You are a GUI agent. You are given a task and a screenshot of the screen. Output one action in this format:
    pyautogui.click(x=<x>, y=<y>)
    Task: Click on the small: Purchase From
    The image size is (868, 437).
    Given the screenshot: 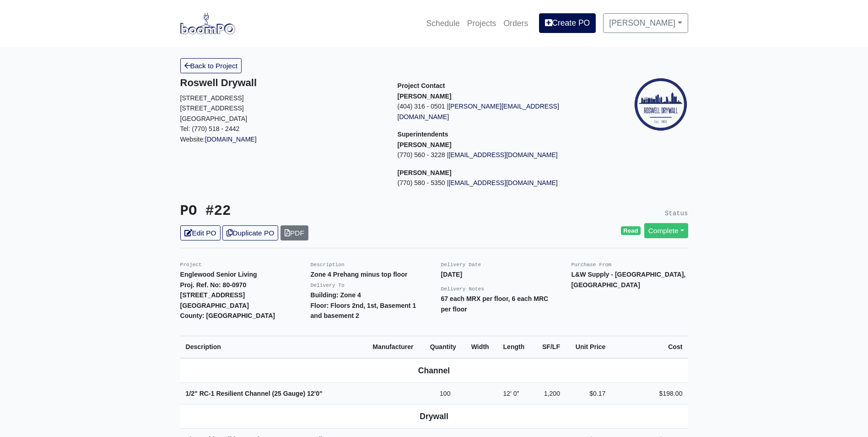 What is the action you would take?
    pyautogui.click(x=592, y=265)
    